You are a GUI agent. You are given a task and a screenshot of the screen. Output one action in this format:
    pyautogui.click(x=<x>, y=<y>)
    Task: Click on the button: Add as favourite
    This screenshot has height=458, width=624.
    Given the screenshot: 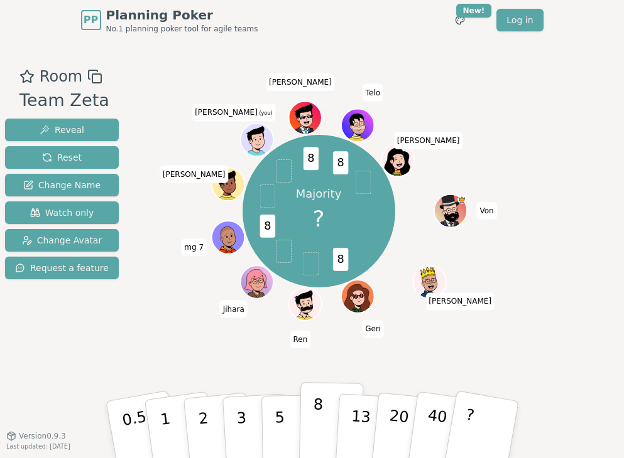 What is the action you would take?
    pyautogui.click(x=27, y=77)
    